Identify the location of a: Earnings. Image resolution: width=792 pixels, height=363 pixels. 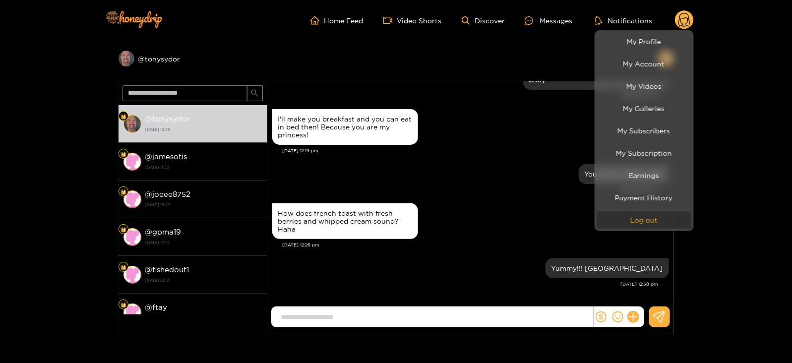
(644, 175).